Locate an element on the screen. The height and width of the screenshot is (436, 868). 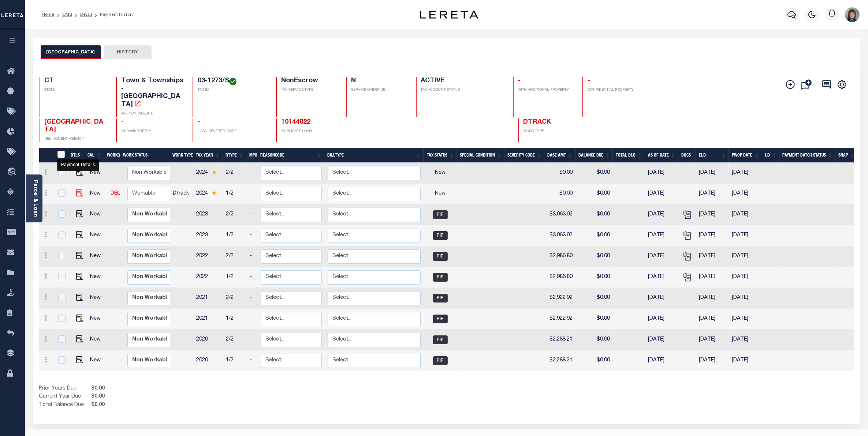
p: IN BANKRUPTCY is located at coordinates (152, 132).